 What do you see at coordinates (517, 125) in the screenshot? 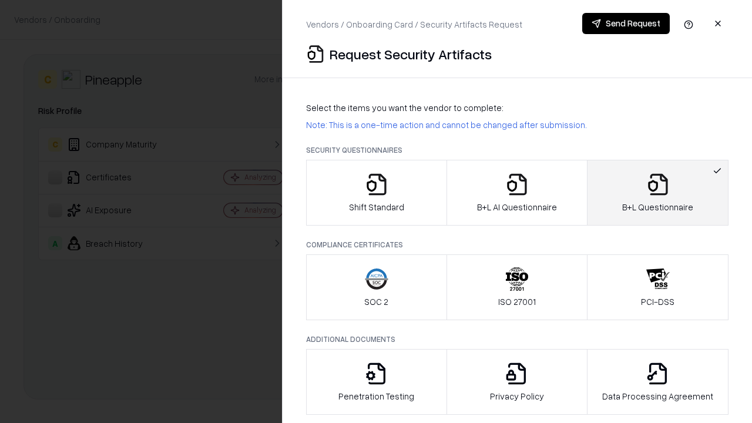
I see `p: Note: This is a one-time action and cannot be changed after submission.` at bounding box center [517, 125].